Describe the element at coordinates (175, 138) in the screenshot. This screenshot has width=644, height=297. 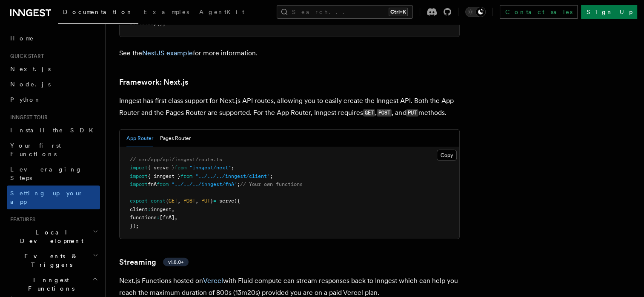
I see `button: Pages Router` at that location.